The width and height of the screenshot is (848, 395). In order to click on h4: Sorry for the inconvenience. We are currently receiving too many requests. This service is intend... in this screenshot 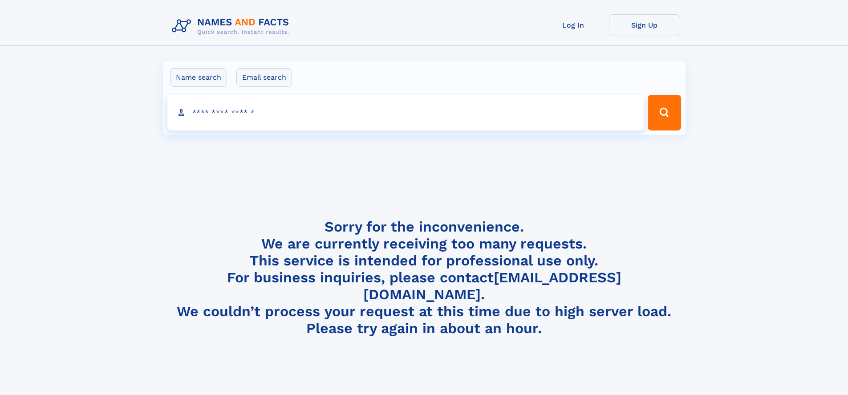, I will do `click(424, 277)`.